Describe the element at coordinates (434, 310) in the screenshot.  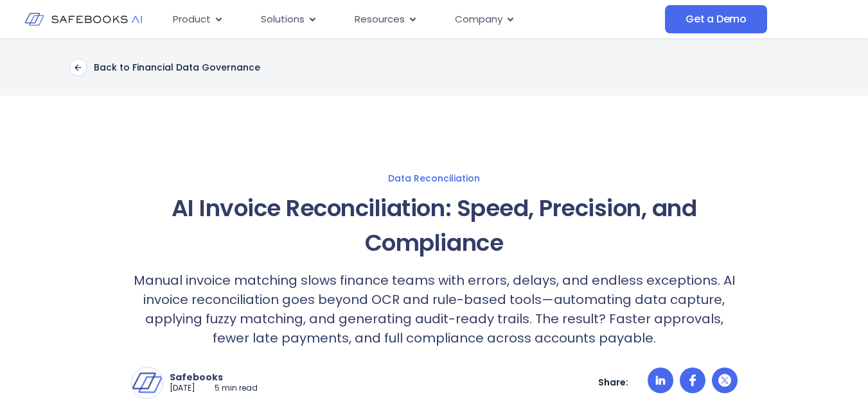
I see `p: Manual invoice matching slows finance teams with errors, delays, and endless exceptions. AI invoi...` at that location.